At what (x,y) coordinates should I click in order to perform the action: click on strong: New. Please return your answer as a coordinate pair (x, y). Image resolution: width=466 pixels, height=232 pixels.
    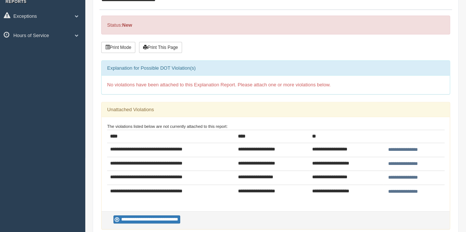
    Looking at the image, I should click on (127, 25).